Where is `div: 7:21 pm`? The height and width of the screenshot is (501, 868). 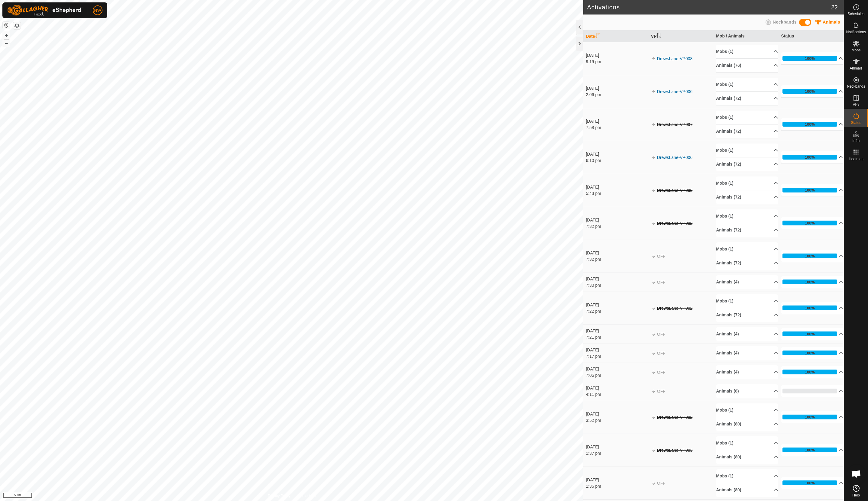
div: 7:21 pm is located at coordinates (617, 338).